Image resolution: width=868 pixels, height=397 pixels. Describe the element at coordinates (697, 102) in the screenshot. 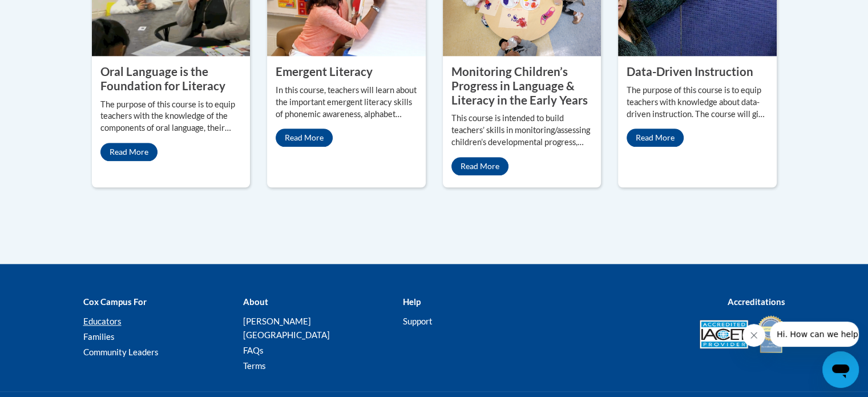

I see `p: The purpose of this course is to equip teachers with knowledge about data-driven instruction. The...` at that location.